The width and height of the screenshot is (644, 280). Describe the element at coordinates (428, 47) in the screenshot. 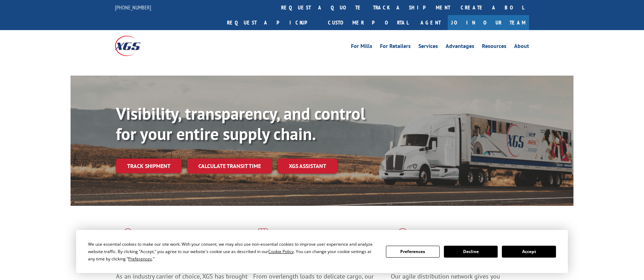

I see `a: Services` at that location.